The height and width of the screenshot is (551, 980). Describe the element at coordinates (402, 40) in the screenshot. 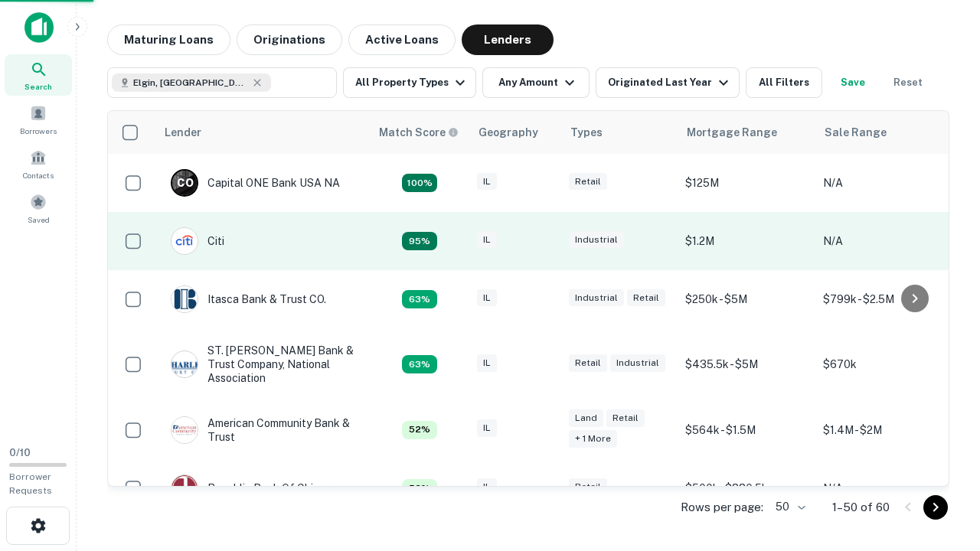

I see `button: Active Loans` at that location.